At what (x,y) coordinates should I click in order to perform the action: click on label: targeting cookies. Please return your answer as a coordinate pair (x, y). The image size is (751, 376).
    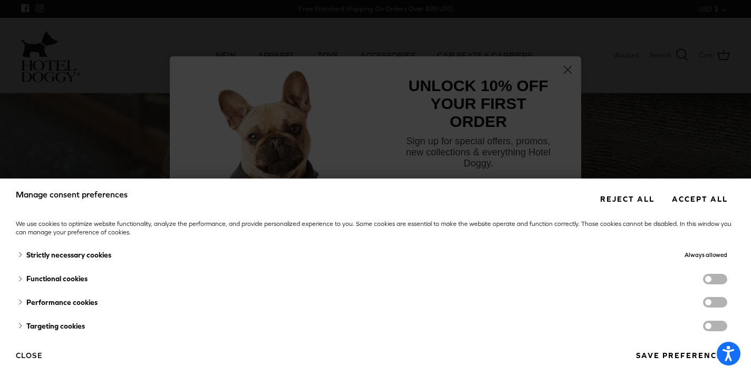
    Looking at the image, I should click on (715, 326).